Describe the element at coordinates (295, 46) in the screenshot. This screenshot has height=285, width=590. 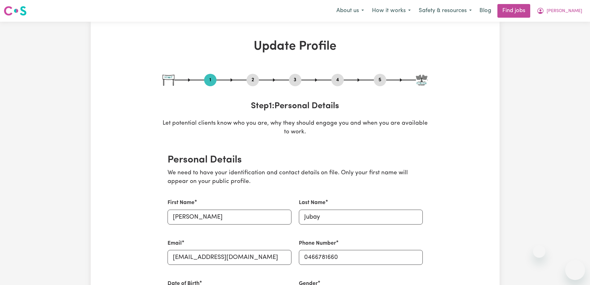
I see `h1: Update Profile` at that location.